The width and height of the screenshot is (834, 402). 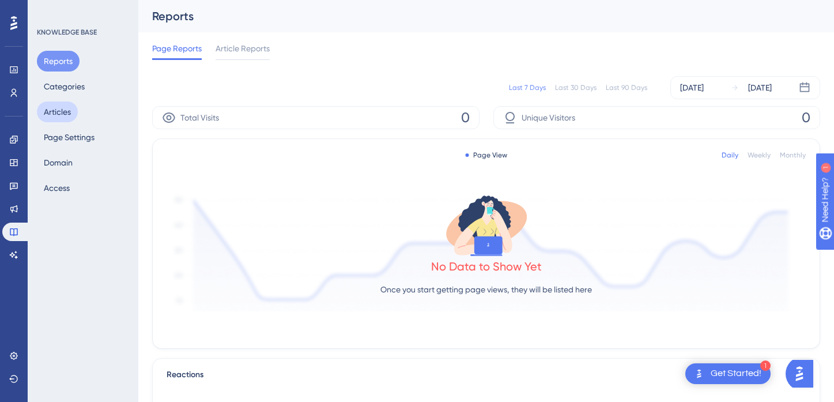 I want to click on div: Page View, so click(x=486, y=155).